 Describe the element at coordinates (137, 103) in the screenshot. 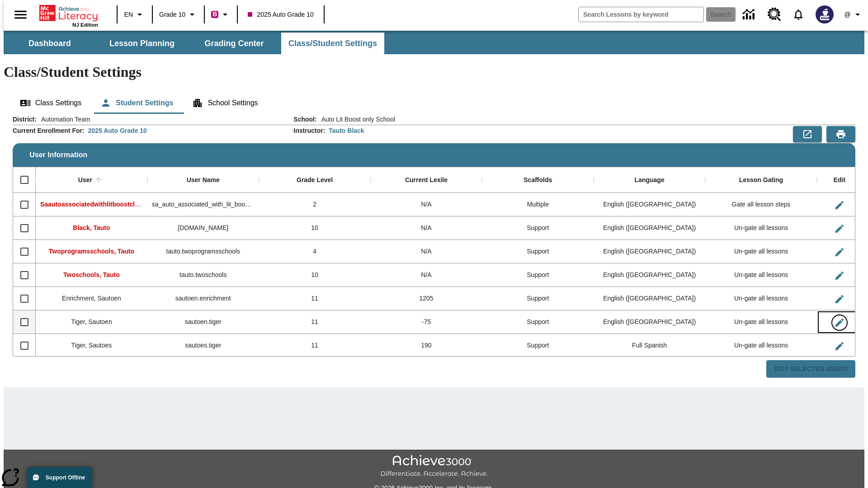

I see `button: Student Settings` at that location.